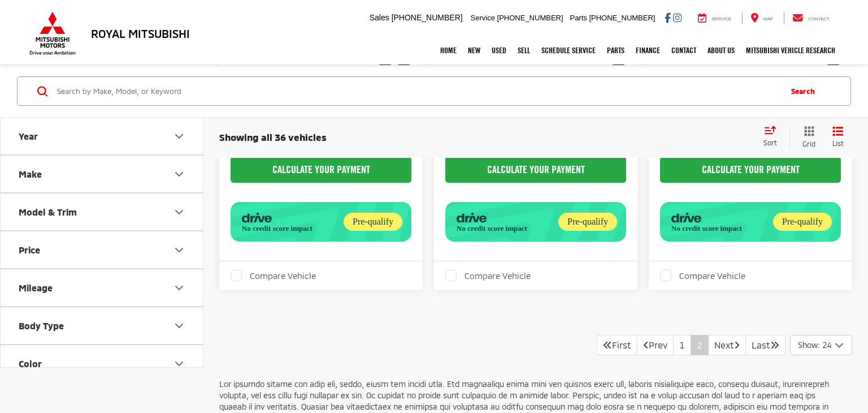 The width and height of the screenshot is (868, 413). I want to click on span: List, so click(838, 143).